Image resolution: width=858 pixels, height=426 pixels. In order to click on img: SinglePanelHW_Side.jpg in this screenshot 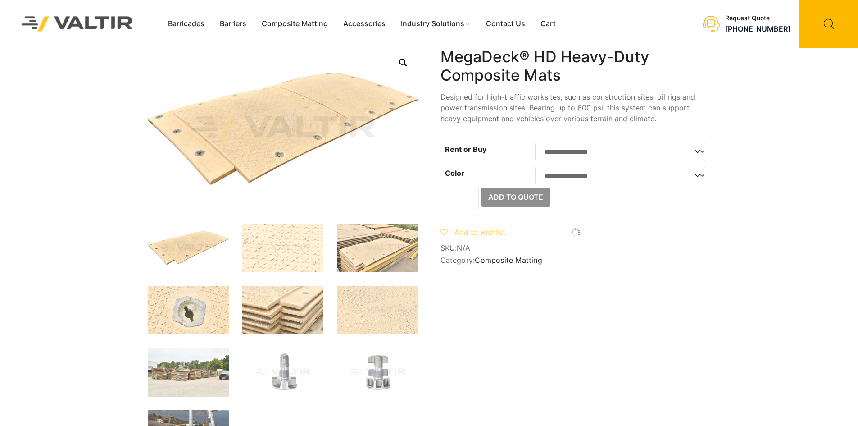, I will do `click(283, 372)`.